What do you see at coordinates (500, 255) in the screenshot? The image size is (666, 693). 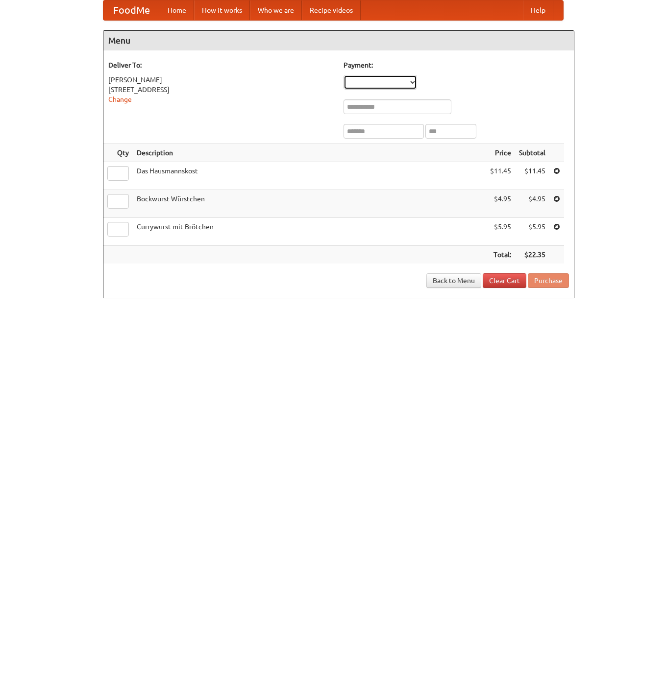 I see `th: Total:` at bounding box center [500, 255].